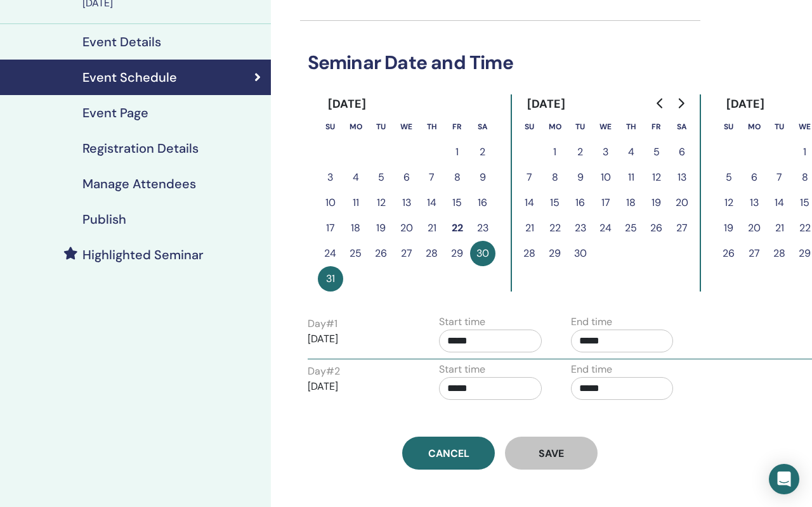 Image resolution: width=812 pixels, height=507 pixels. Describe the element at coordinates (104, 219) in the screenshot. I see `h4: Publish` at that location.